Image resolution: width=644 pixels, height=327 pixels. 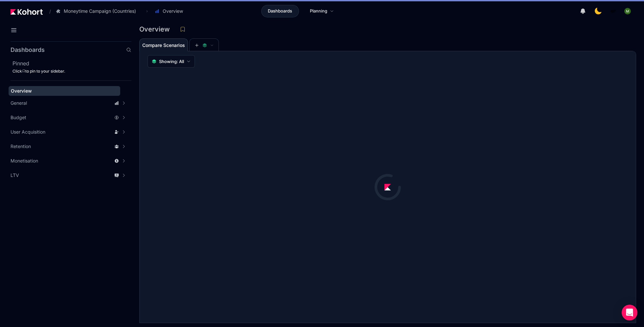 What do you see at coordinates (613, 11) in the screenshot?
I see `img: logo_MoneyTimeLogo_1_20250619094856634230.png` at bounding box center [613, 11].